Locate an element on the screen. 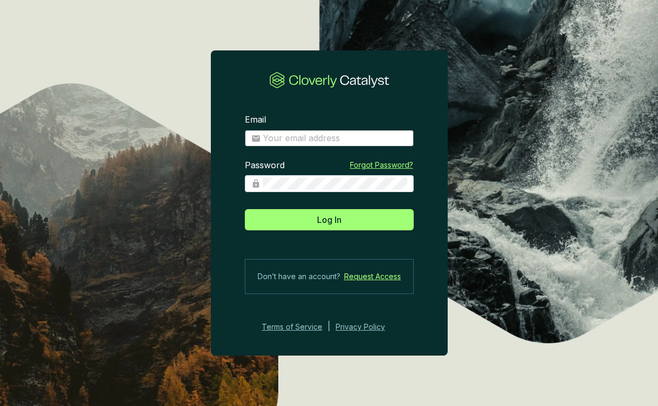 This screenshot has width=658, height=406. a: Forgot Password? is located at coordinates (381, 165).